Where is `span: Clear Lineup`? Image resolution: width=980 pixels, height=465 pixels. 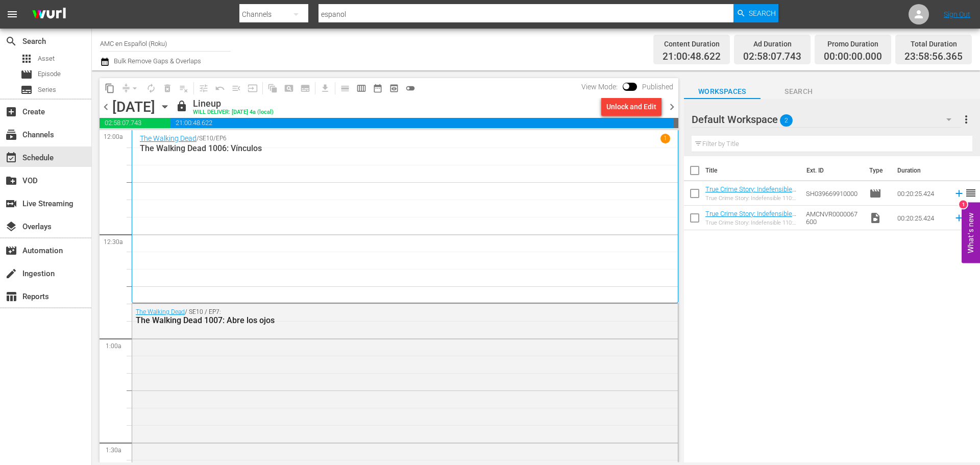
span: Clear Lineup is located at coordinates (184, 88).